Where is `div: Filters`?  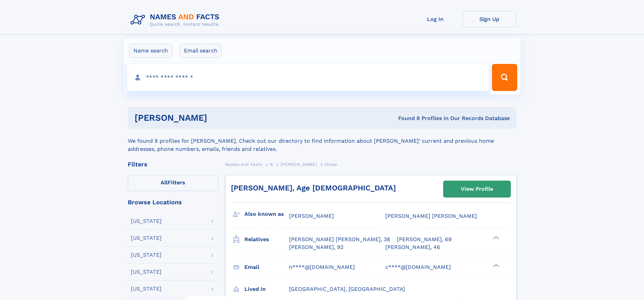 div: Filters is located at coordinates (173, 164).